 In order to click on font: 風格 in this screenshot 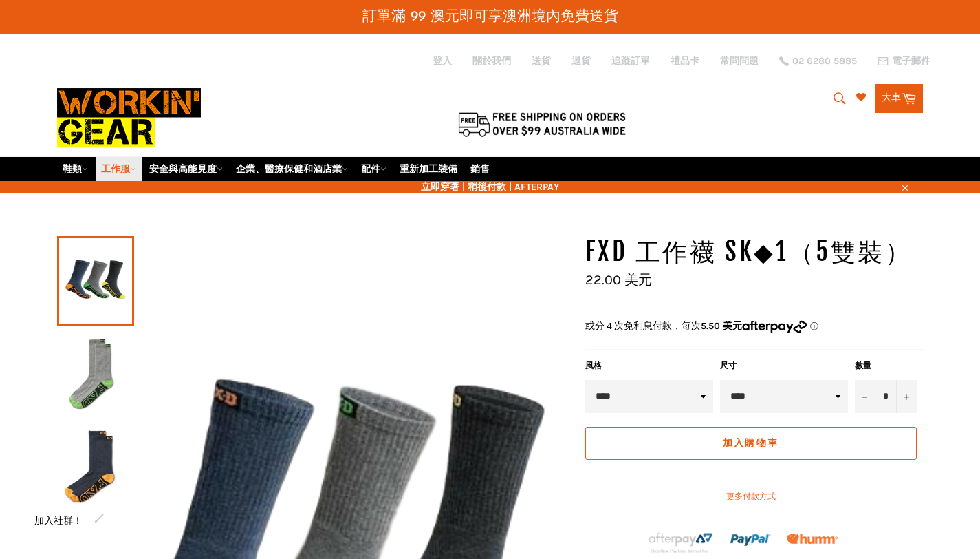, I will do `click(594, 366)`.